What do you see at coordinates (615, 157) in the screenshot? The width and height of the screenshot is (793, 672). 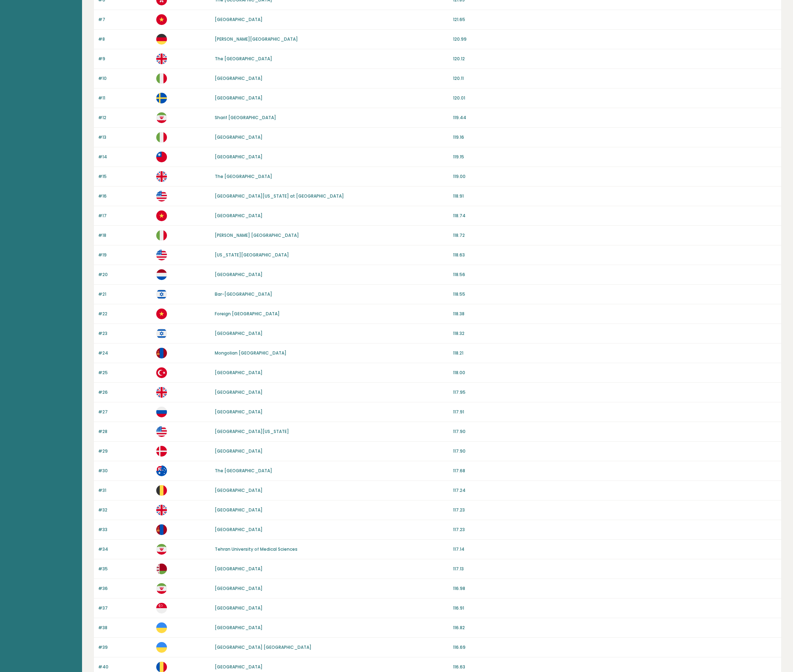 I see `p: 119.15` at bounding box center [615, 157].